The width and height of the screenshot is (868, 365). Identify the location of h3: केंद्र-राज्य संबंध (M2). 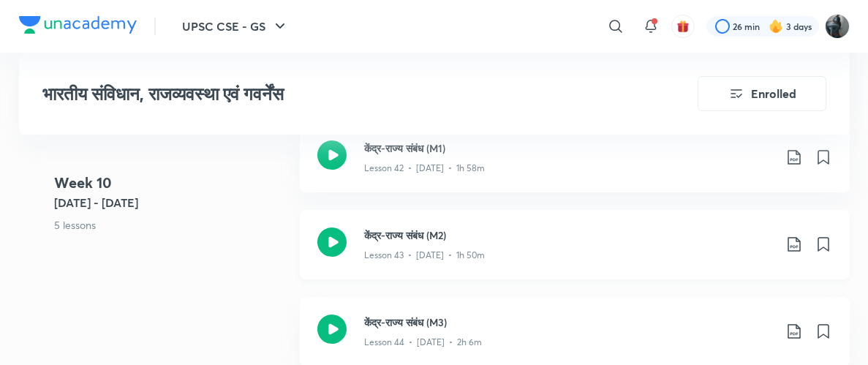
(569, 235).